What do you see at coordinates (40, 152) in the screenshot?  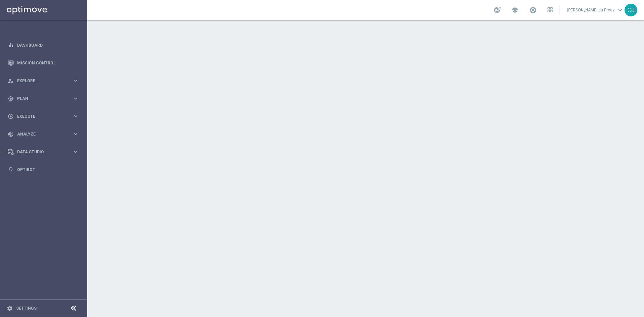 I see `div: Data Studio` at bounding box center [40, 152].